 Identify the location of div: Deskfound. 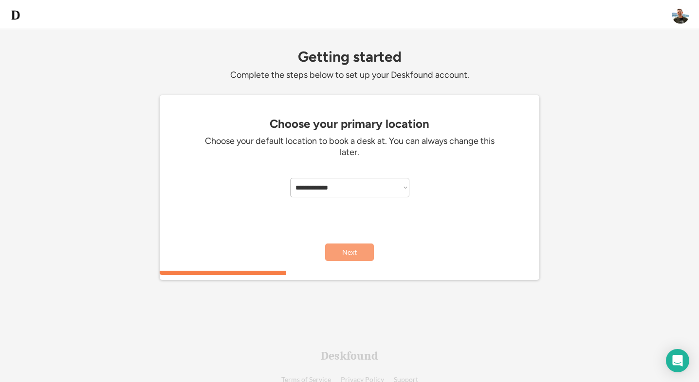
(349, 356).